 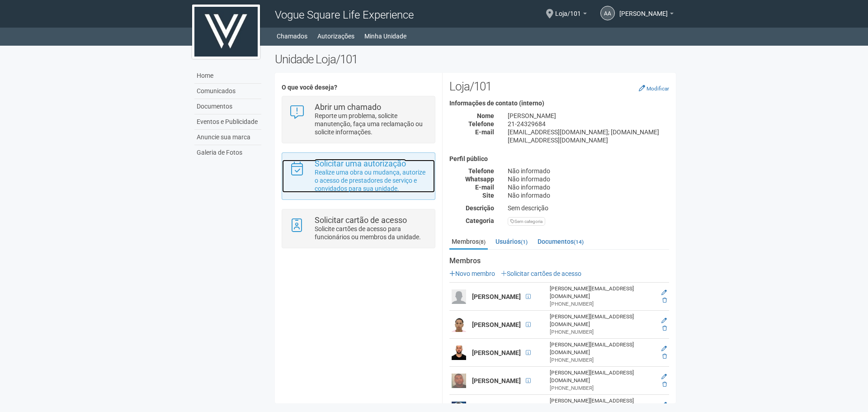 I want to click on strong: Categoria, so click(x=480, y=220).